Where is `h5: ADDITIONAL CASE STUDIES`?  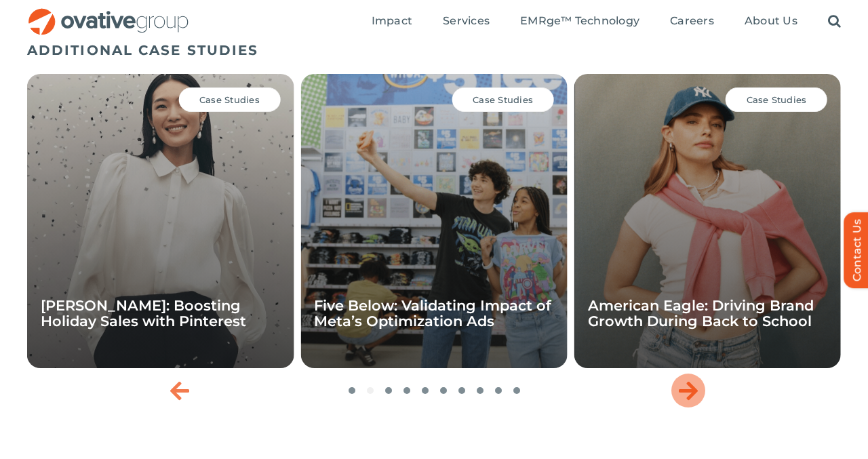 h5: ADDITIONAL CASE STUDIES is located at coordinates (434, 50).